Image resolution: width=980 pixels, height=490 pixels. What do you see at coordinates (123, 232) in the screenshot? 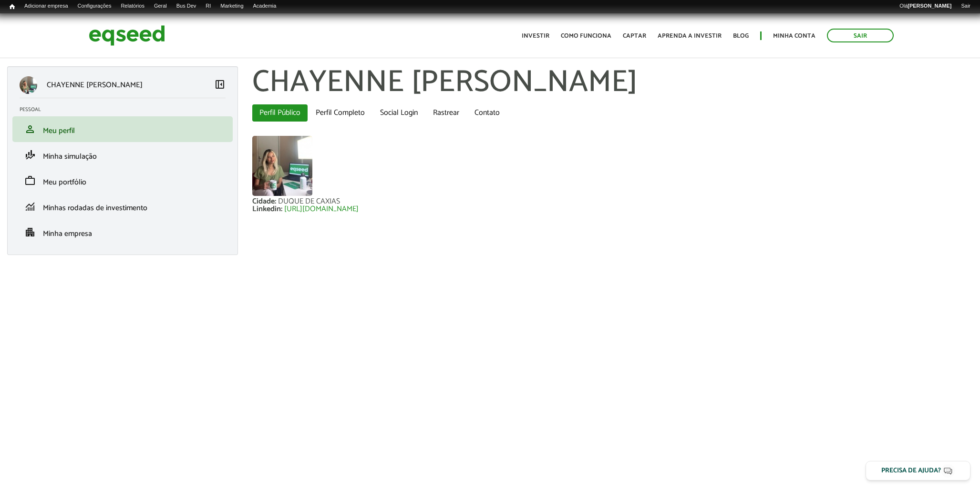
I see `a: apartmentMinha empresa` at bounding box center [123, 232].